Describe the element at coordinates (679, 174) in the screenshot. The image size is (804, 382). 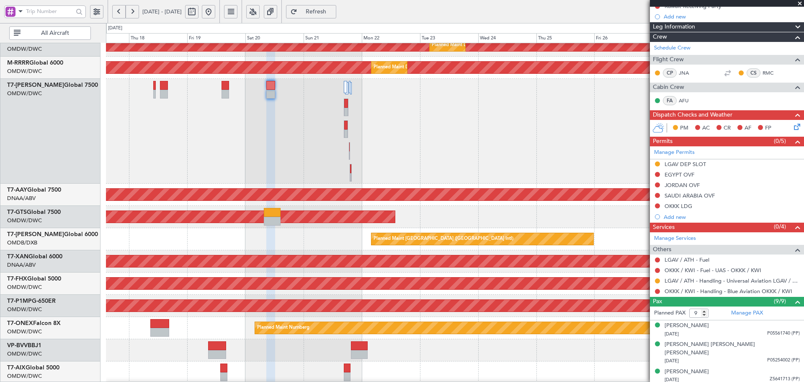
I see `div: EGYPT OVF` at that location.